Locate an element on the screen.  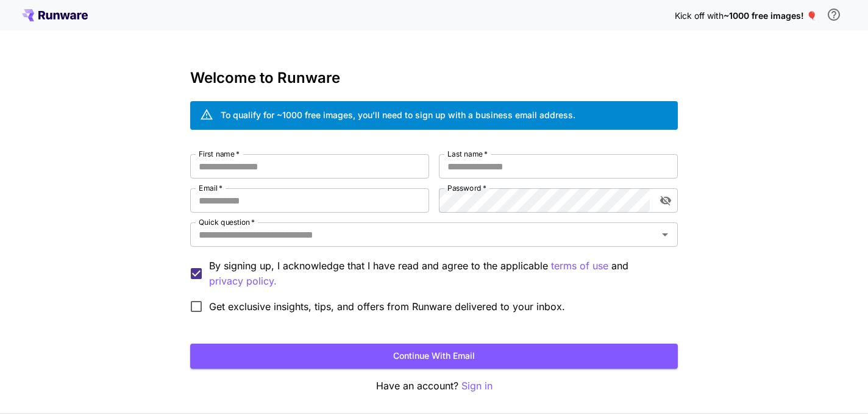
span: Get exclusive insights, tips, and offers from Runware delivered to your inbox. is located at coordinates (387, 307).